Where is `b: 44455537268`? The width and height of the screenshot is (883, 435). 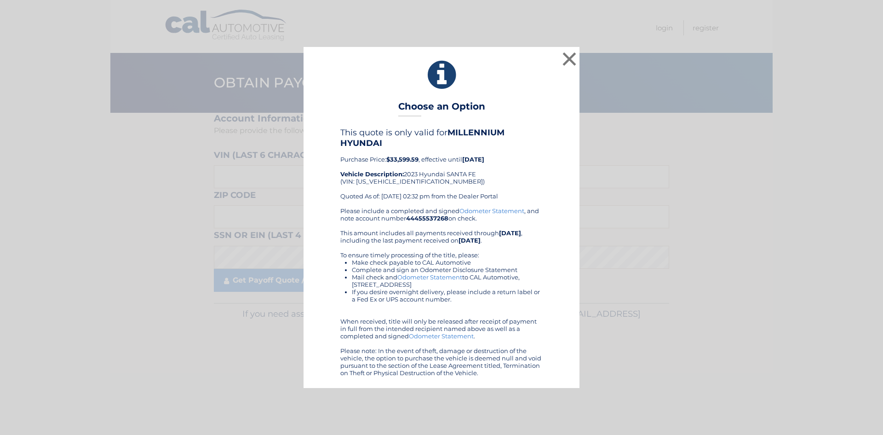 b: 44455537268 is located at coordinates (427, 218).